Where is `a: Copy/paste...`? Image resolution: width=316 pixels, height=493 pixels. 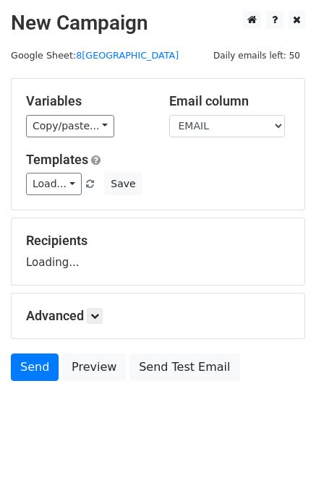 a: Copy/paste... is located at coordinates (70, 126).